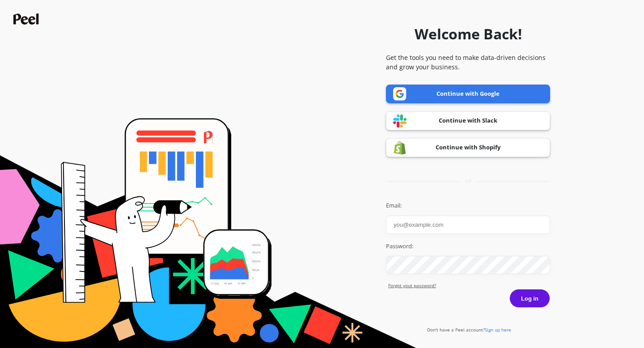 The height and width of the screenshot is (348, 644). What do you see at coordinates (468, 62) in the screenshot?
I see `p: Get the tools you need to make data-driven decisions and grow your business.` at bounding box center [468, 62].